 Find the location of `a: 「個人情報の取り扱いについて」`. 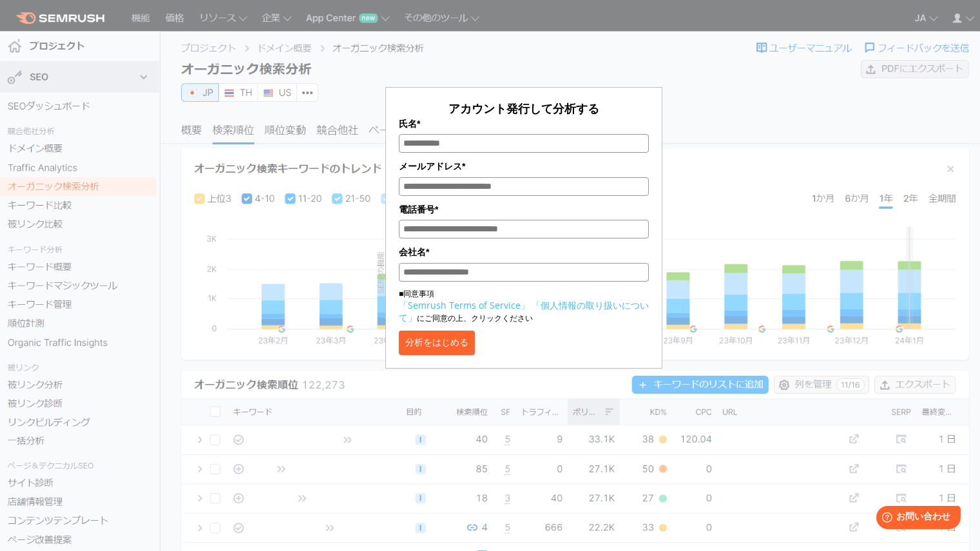

a: 「個人情報の取り扱いについて」 is located at coordinates (524, 311).